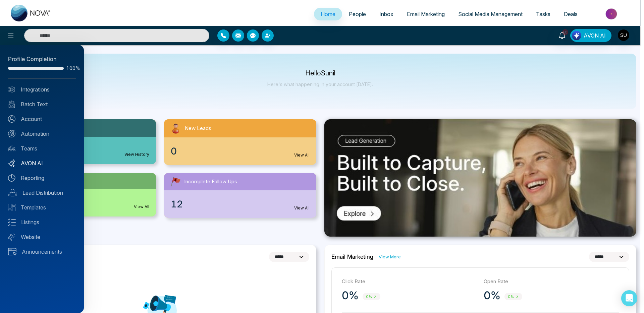 Image resolution: width=644 pixels, height=313 pixels. Describe the element at coordinates (12, 252) in the screenshot. I see `img: announcements.svg` at that location.